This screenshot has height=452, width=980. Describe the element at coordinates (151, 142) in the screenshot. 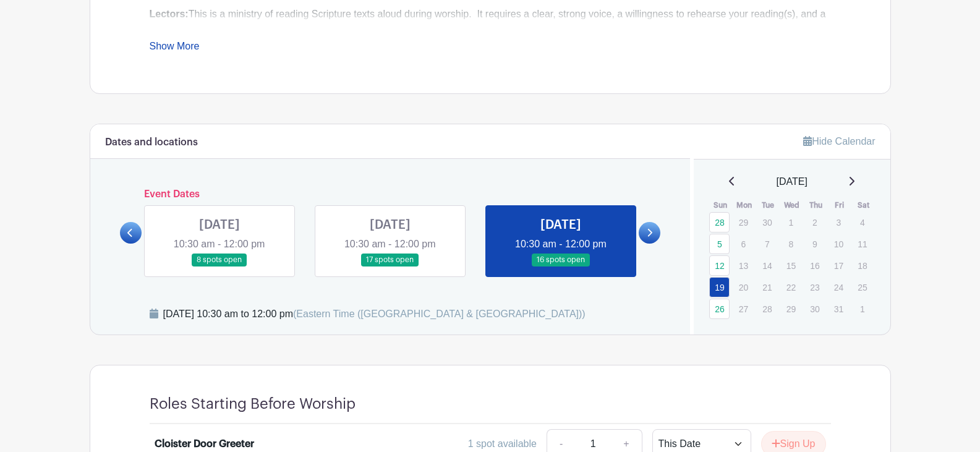

I see `h6: Dates and locations` at that location.